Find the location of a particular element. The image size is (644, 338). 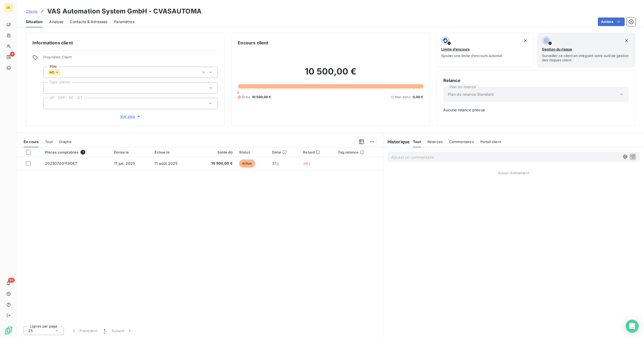

h6: Relance is located at coordinates (536, 81).